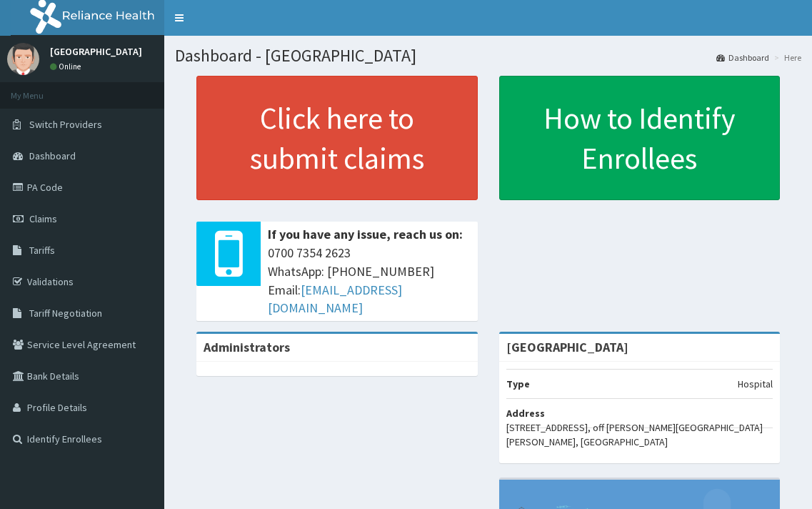 The width and height of the screenshot is (812, 509). I want to click on b: Type, so click(518, 384).